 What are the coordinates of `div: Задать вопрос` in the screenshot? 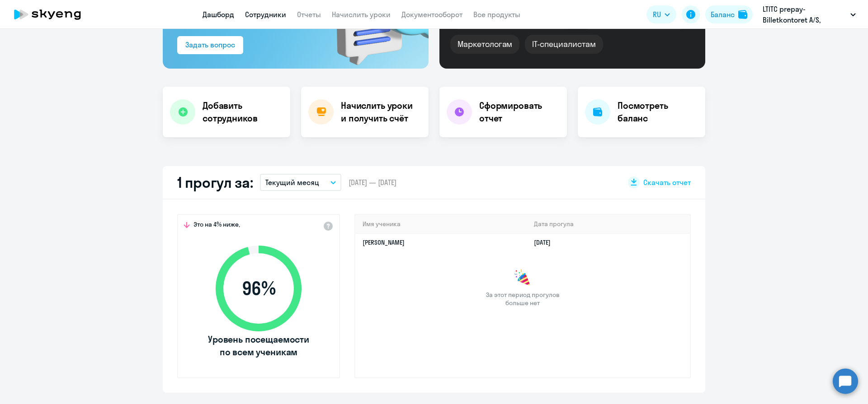 It's located at (210, 45).